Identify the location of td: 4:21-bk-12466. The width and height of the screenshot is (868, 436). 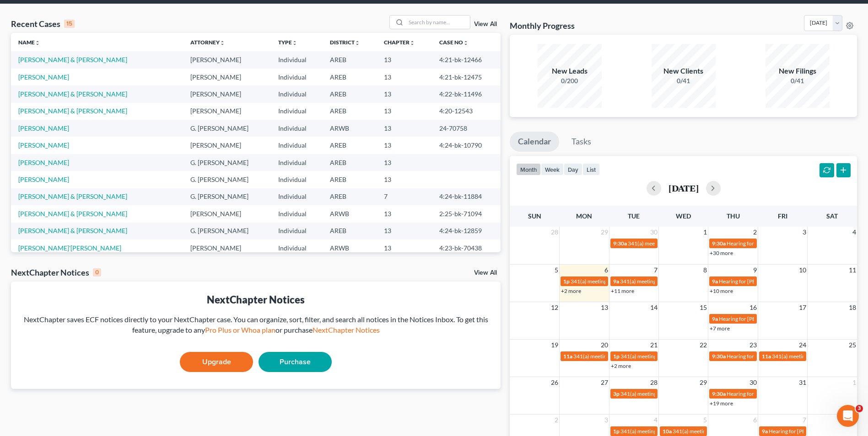
(466, 59).